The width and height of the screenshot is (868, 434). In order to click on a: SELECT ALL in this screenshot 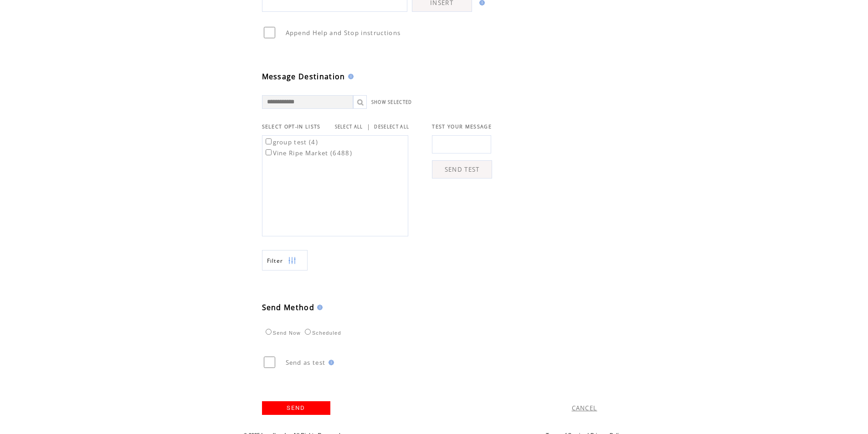, I will do `click(349, 126)`.